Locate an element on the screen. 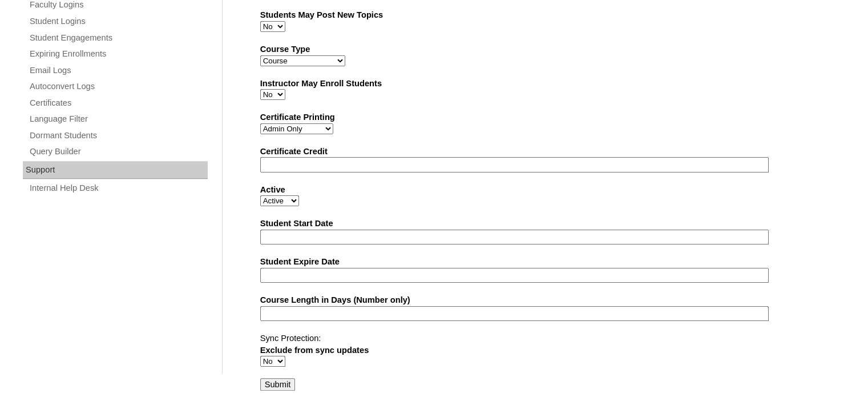 The image size is (868, 397). a: Internal Help Desk is located at coordinates (118, 188).